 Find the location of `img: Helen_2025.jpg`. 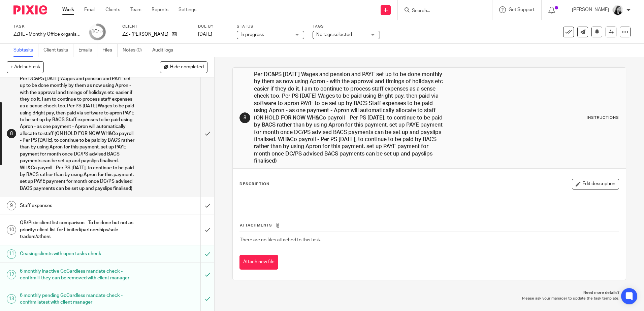

img: Helen_2025.jpg is located at coordinates (618, 10).